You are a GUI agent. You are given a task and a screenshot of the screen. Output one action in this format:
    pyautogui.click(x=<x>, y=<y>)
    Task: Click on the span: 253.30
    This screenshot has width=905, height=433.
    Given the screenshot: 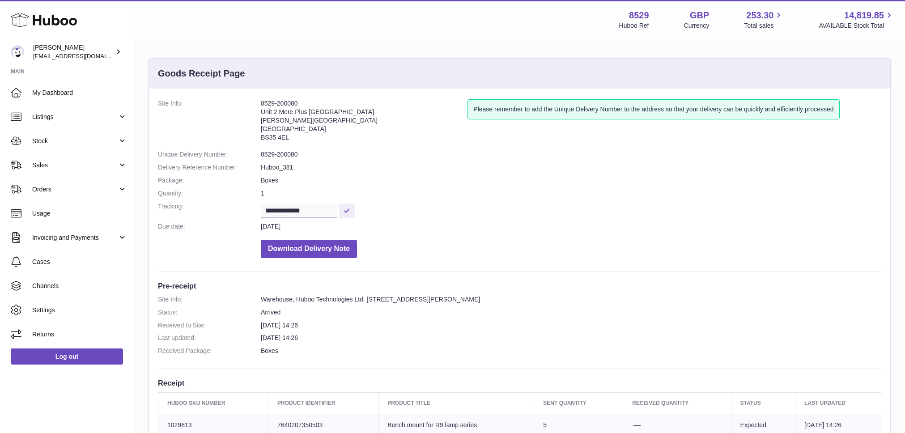 What is the action you would take?
    pyautogui.click(x=759, y=15)
    